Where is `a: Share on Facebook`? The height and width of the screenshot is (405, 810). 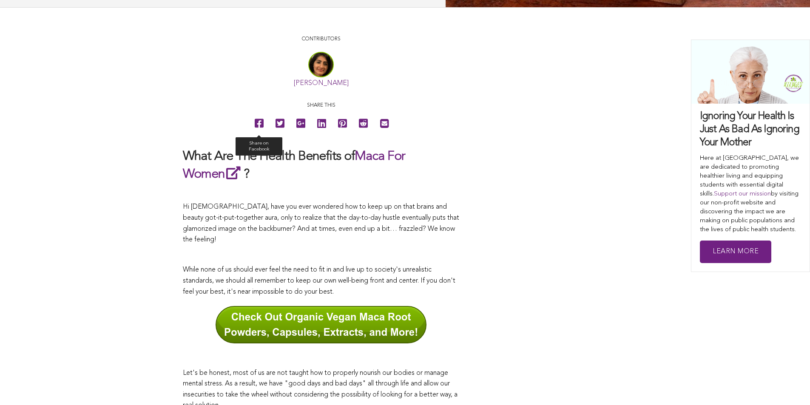 a: Share on Facebook is located at coordinates (259, 123).